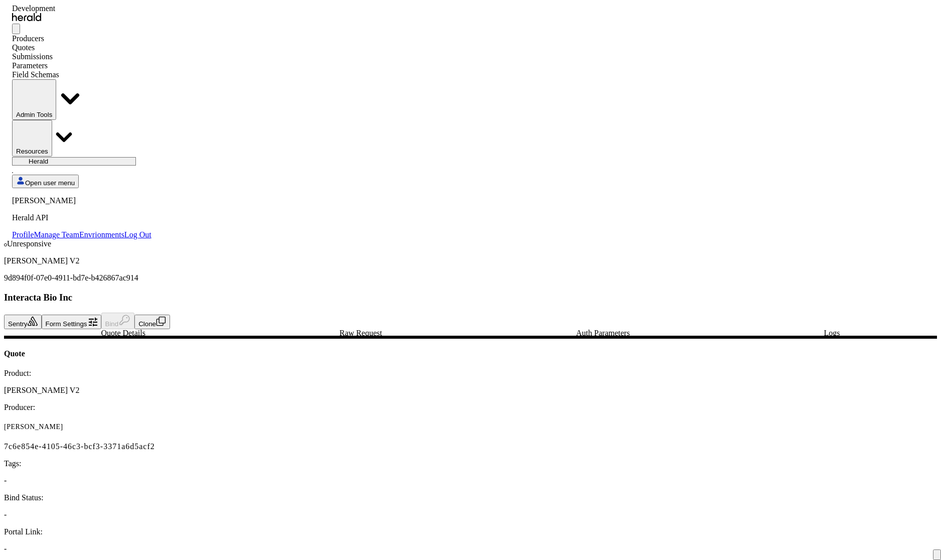  I want to click on div: Submissions, so click(82, 57).